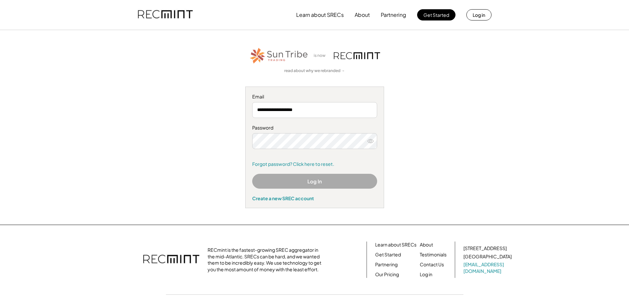  I want to click on button: Learn about SRECs, so click(320, 15).